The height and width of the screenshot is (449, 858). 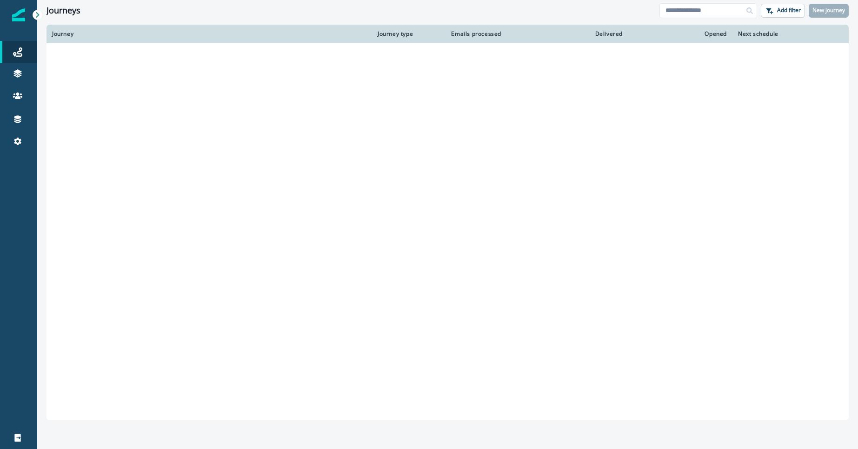 I want to click on button: Add filter, so click(x=783, y=11).